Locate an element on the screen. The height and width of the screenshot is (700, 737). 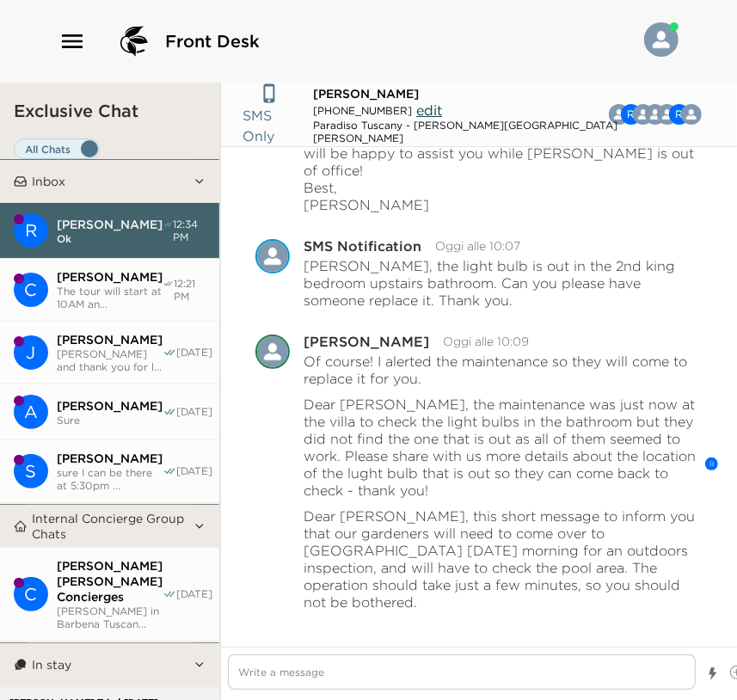
label: Set all destinations is located at coordinates (57, 148).